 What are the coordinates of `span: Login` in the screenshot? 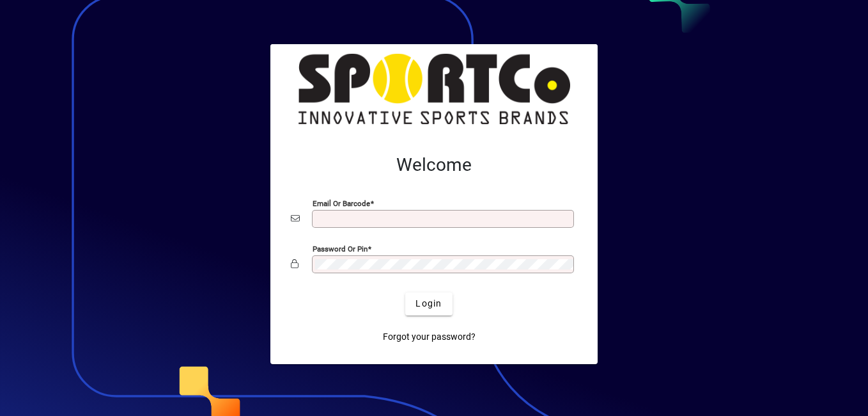 It's located at (429, 303).